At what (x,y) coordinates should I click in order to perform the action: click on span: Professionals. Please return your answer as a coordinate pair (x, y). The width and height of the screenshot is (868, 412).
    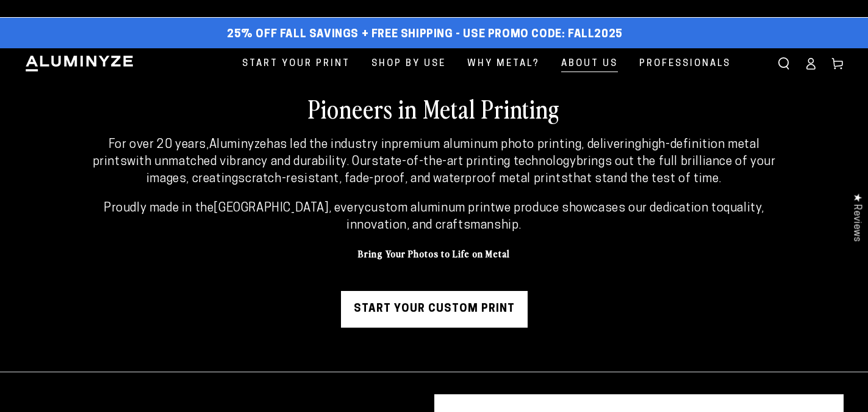
    Looking at the image, I should click on (686, 64).